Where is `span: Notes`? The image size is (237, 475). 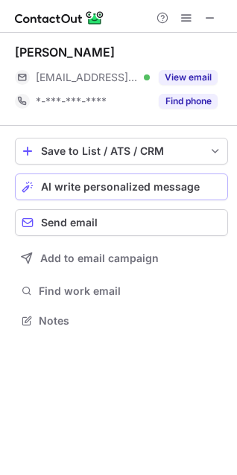
span: Notes is located at coordinates (130, 321).